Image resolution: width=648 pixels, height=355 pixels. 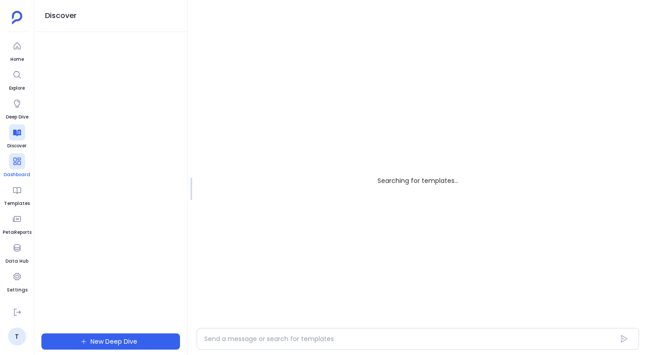 What do you see at coordinates (17, 175) in the screenshot?
I see `span: Dashboard` at bounding box center [17, 175].